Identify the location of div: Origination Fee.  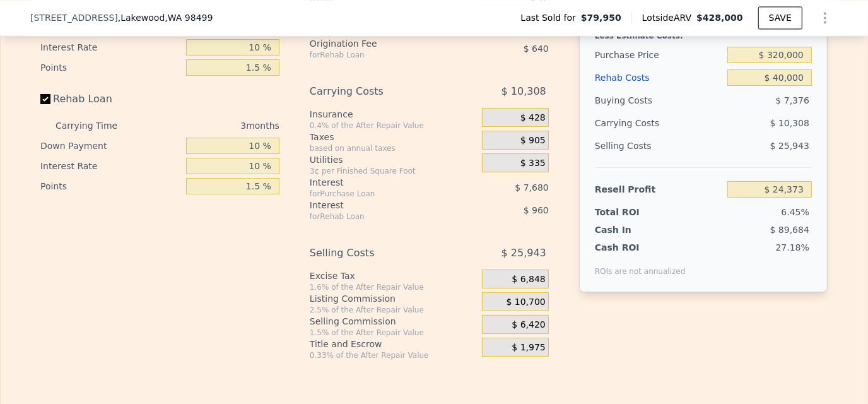
(380, 43).